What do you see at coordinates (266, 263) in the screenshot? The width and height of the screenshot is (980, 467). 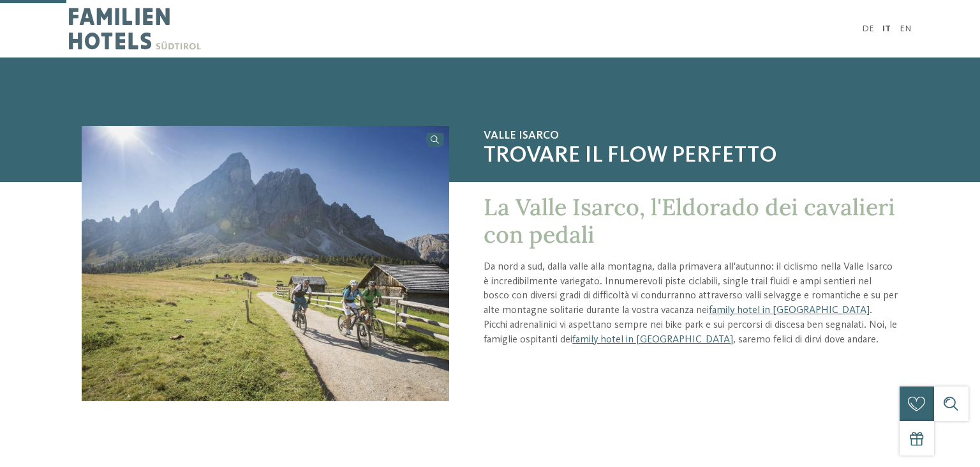 I see `img: In mtb a Bressanone: che divertimento!` at bounding box center [266, 263].